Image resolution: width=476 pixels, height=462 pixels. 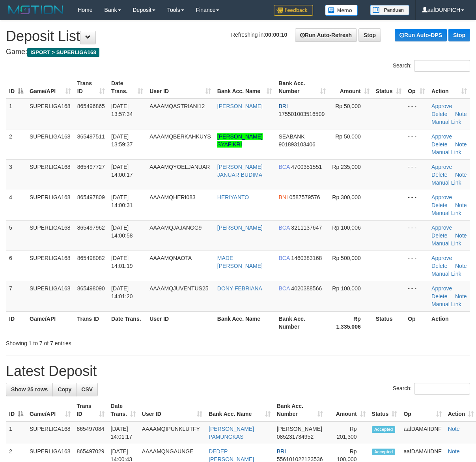 I want to click on th: Action, so click(x=449, y=322).